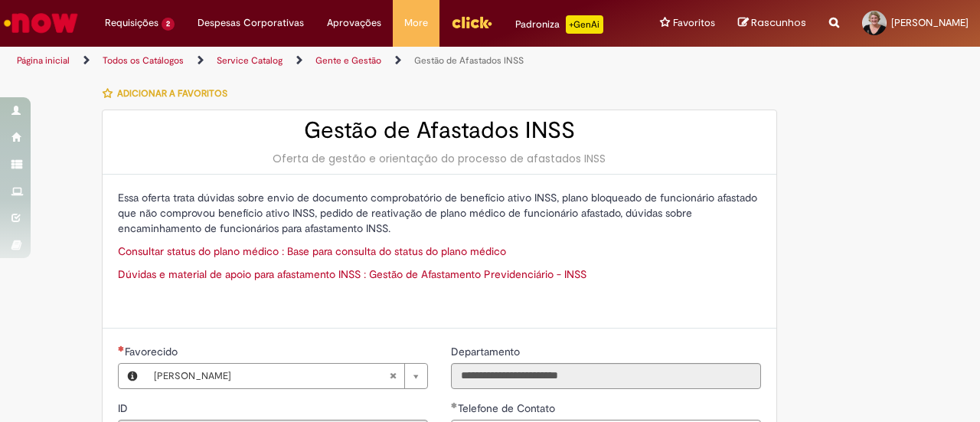  I want to click on span: Requisições, so click(132, 23).